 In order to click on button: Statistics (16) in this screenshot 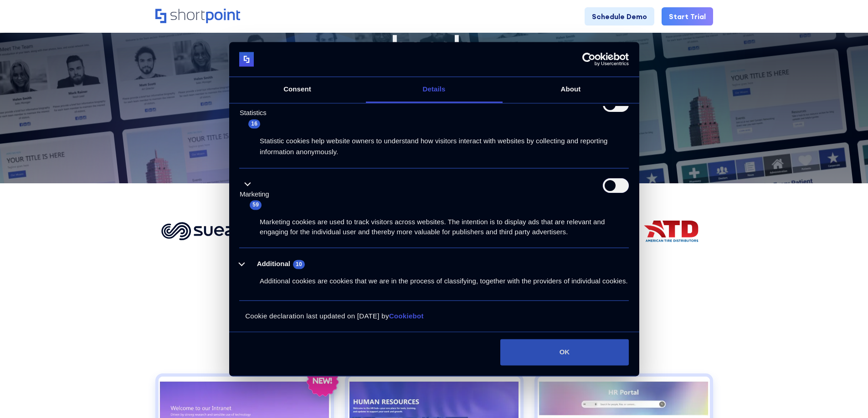, I will do `click(256, 113)`.